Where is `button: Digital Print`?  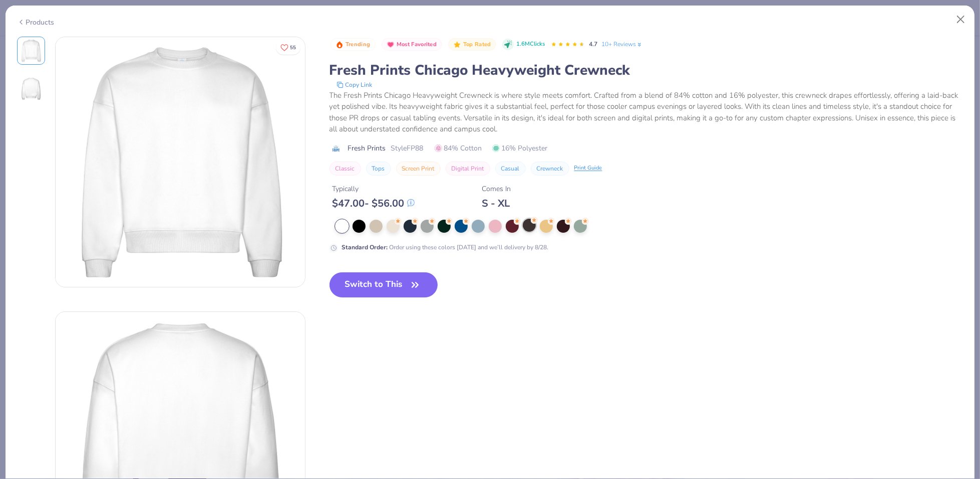 button: Digital Print is located at coordinates (468, 168).